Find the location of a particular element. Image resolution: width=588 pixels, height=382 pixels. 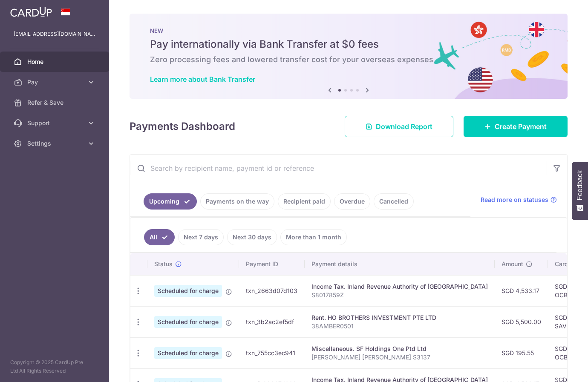

a: Payments on the way is located at coordinates (237, 201).